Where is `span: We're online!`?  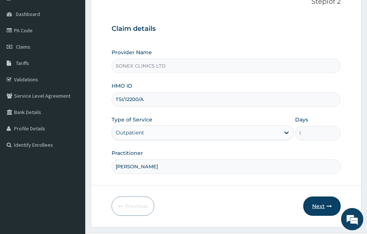
span: We're online! is located at coordinates (73, 107).